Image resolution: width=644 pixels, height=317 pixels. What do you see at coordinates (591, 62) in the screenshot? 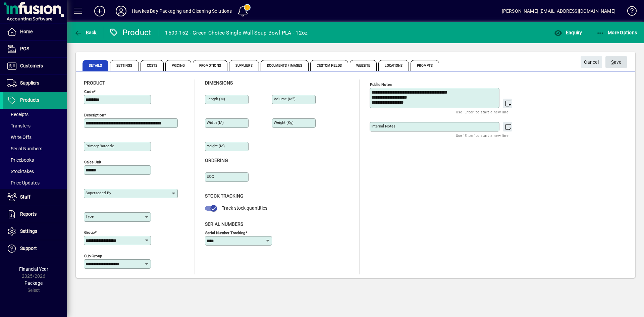
I see `button: Cancel` at bounding box center [591, 62].